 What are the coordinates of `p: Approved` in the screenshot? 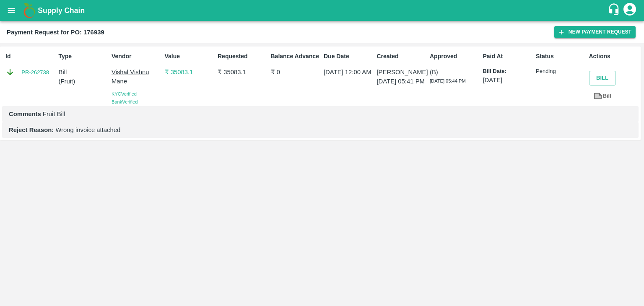 It's located at (455, 56).